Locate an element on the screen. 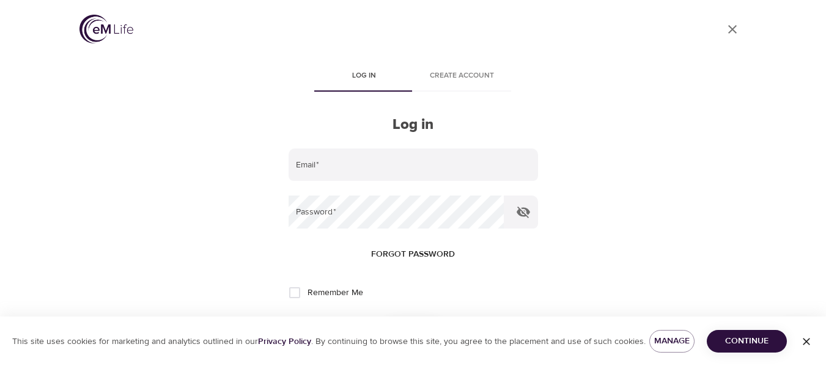 The image size is (826, 366). span: Create account is located at coordinates (462, 76).